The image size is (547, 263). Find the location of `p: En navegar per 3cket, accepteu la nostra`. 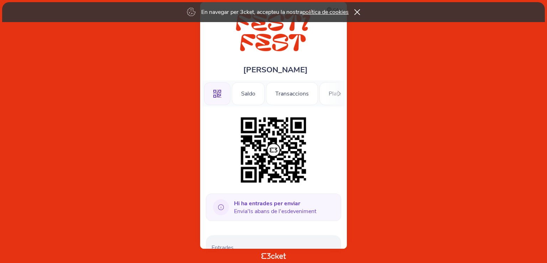

p: En navegar per 3cket, accepteu la nostra is located at coordinates (275, 12).